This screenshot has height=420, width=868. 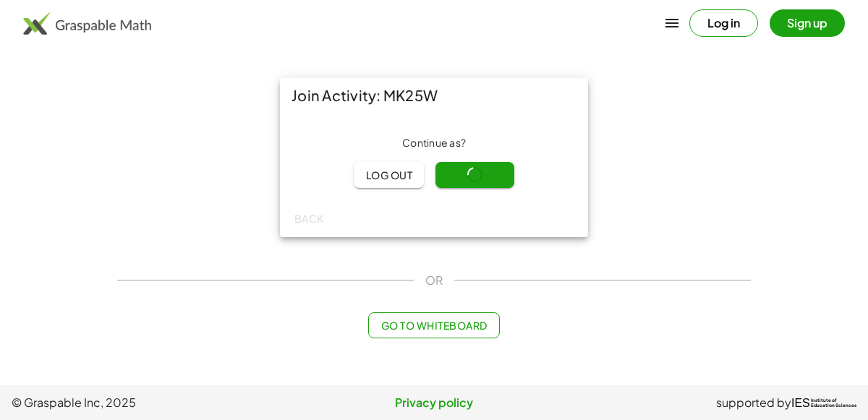 What do you see at coordinates (434, 403) in the screenshot?
I see `a: Privacy policy` at bounding box center [434, 403].